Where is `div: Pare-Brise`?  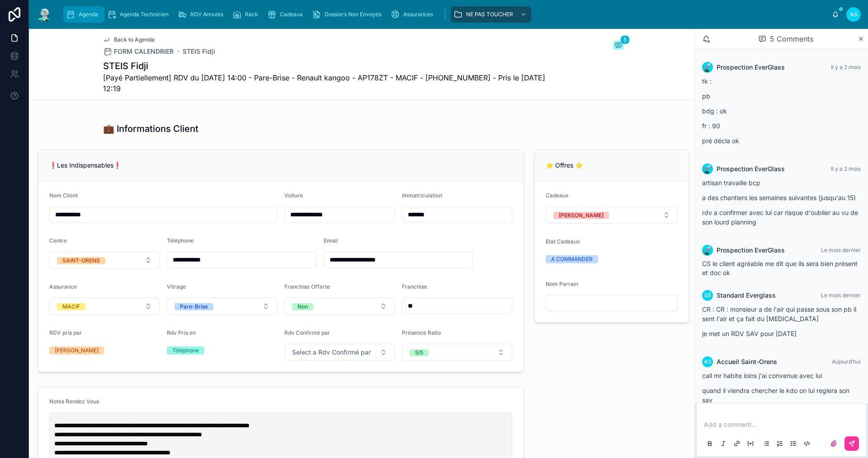
div: Pare-Brise is located at coordinates (194, 307).